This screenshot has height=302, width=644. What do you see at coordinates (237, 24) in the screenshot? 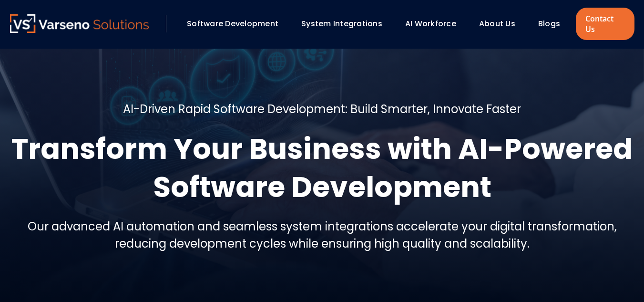
I see `div: Software Development` at bounding box center [237, 24].